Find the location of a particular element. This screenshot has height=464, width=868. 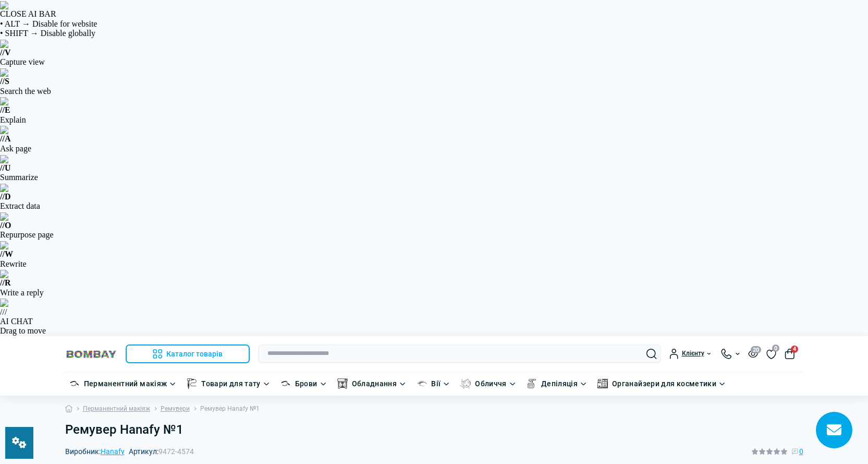

a: Депіляція is located at coordinates (559, 383).